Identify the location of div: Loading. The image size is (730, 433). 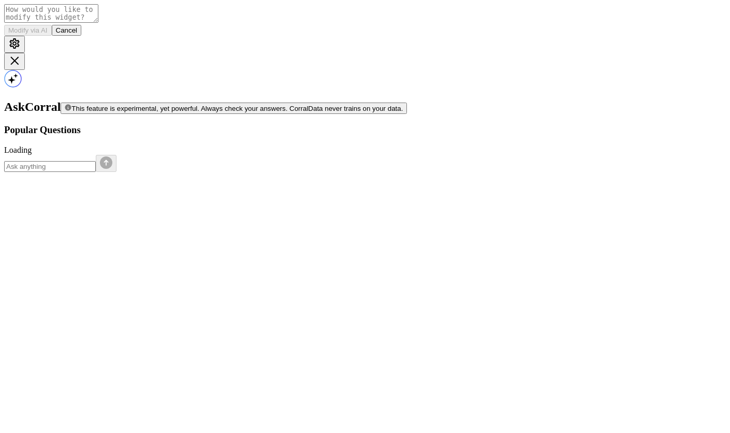
(365, 150).